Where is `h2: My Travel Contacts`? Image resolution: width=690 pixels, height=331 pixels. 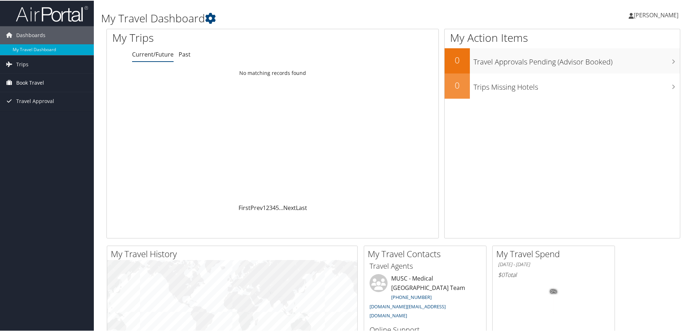
h2: My Travel Contacts is located at coordinates (427, 254).